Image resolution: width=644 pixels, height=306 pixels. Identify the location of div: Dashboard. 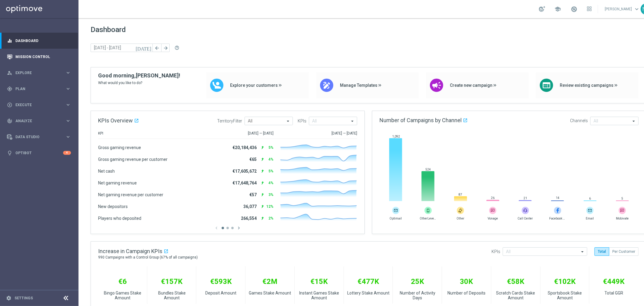
(39, 40).